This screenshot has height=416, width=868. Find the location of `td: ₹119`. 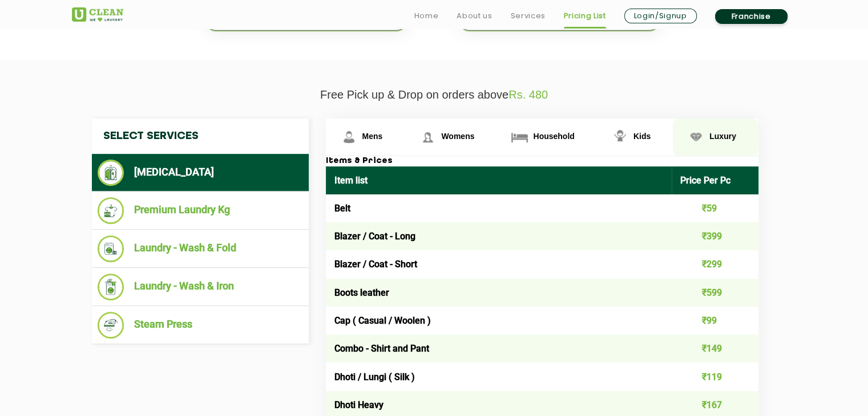

td: ₹119 is located at coordinates (715, 376).